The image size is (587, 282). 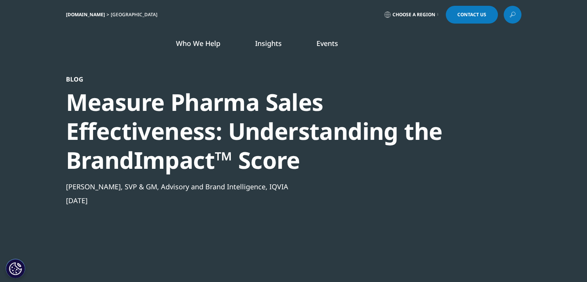 What do you see at coordinates (414, 15) in the screenshot?
I see `span: Choose a Region` at bounding box center [414, 15].